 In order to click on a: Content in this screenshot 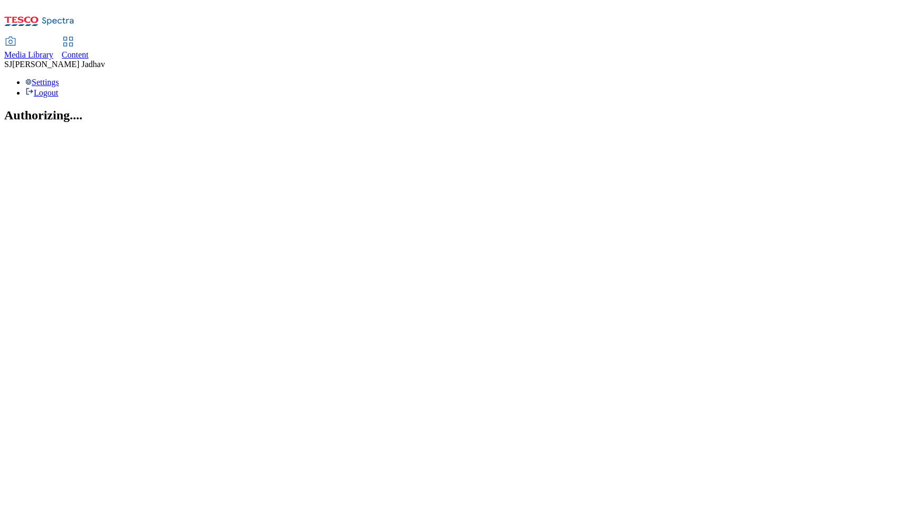, I will do `click(75, 49)`.